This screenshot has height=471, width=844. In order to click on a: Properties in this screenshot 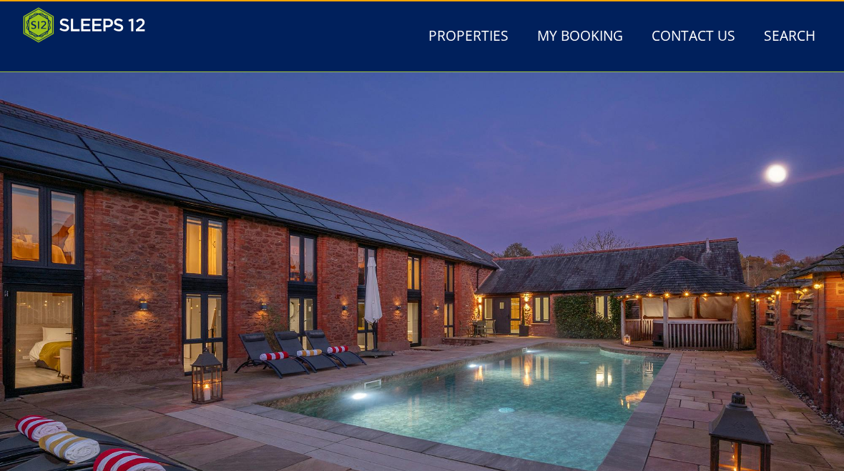, I will do `click(469, 36)`.